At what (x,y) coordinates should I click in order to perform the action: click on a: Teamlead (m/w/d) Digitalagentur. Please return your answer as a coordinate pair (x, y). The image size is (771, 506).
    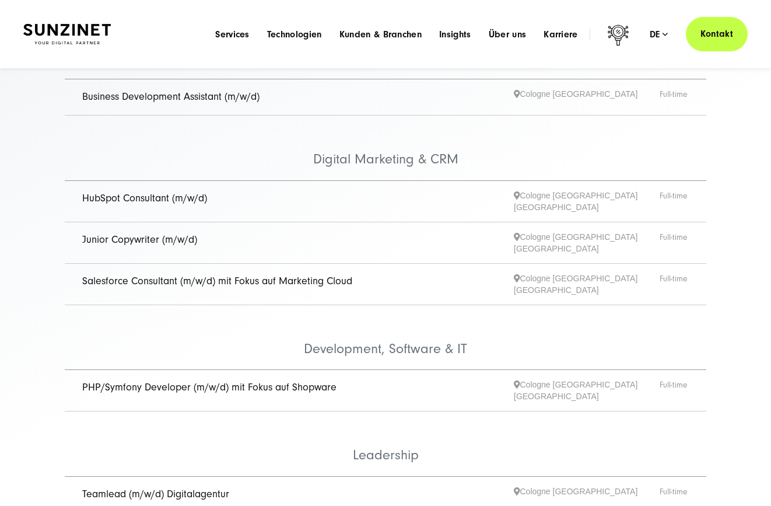
    Looking at the image, I should click on (156, 494).